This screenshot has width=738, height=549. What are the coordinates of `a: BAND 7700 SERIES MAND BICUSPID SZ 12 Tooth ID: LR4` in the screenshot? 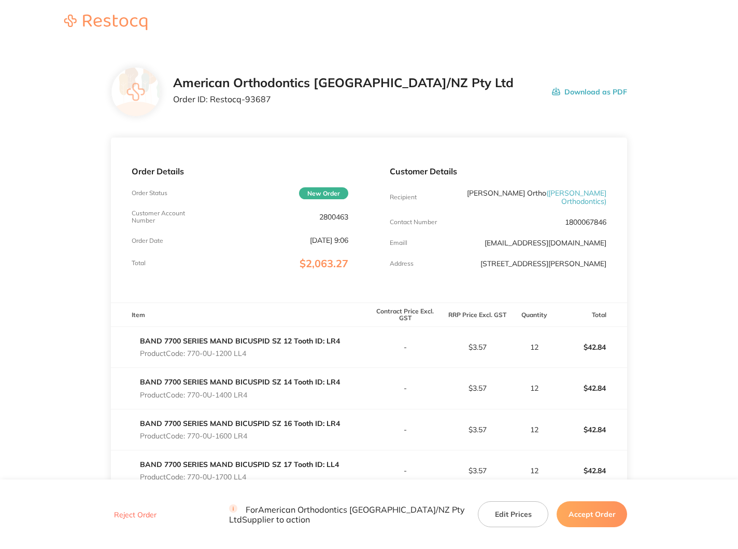 It's located at (240, 341).